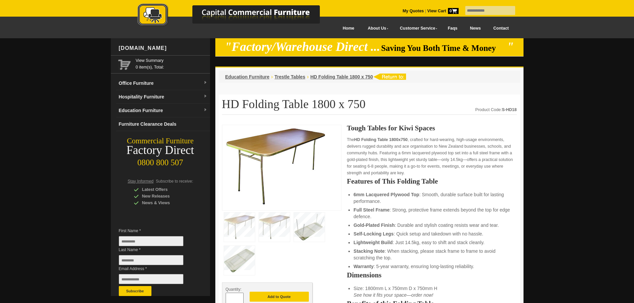 The height and width of the screenshot is (303, 634). What do you see at coordinates (432, 267) in the screenshot?
I see `li: : 5-year warranty, ensuring long-lasting reliability.` at bounding box center [432, 267].